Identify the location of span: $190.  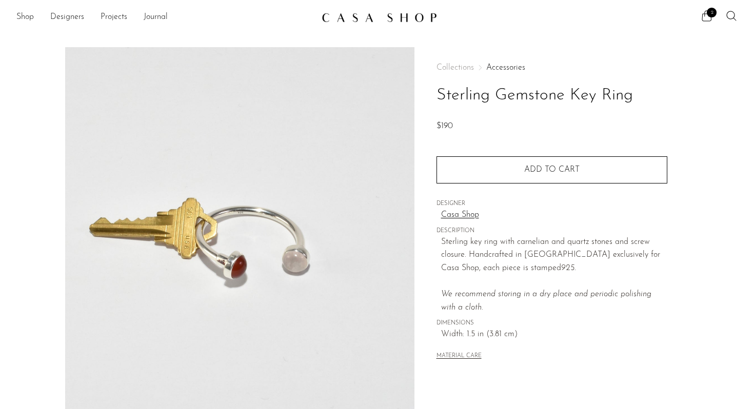
(445, 126).